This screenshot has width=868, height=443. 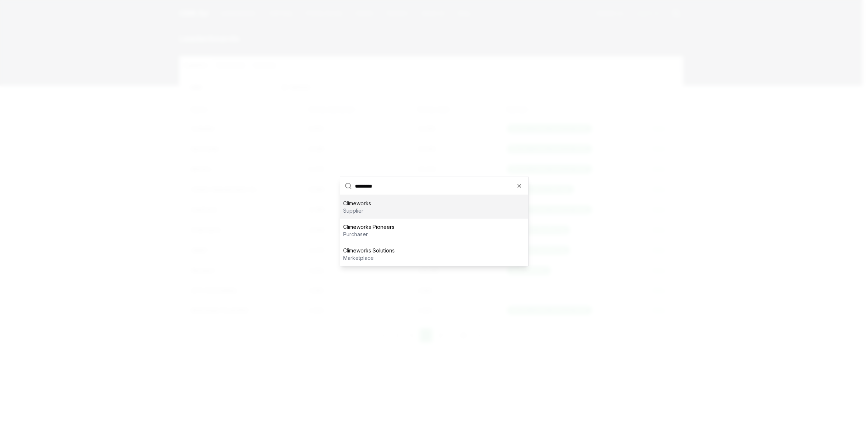 I want to click on p: purchaser, so click(x=368, y=234).